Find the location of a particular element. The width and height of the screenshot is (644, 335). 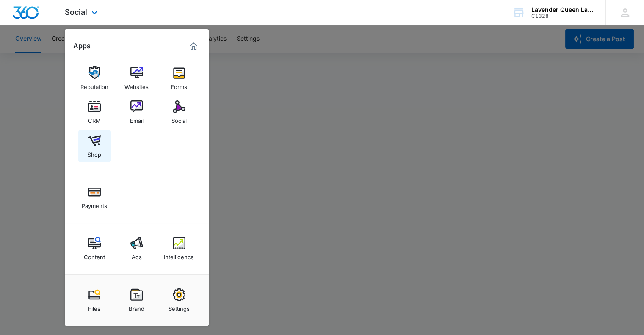

a: Marketing 360® Dashboard is located at coordinates (194, 46).